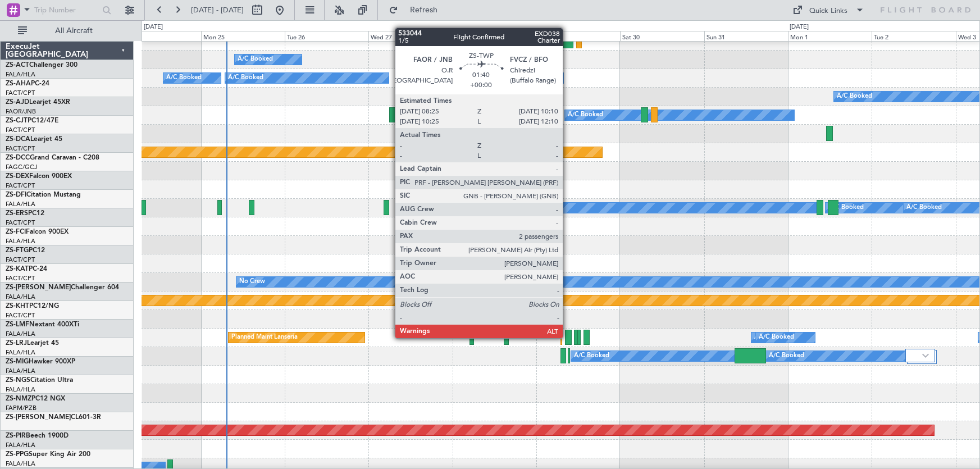 The width and height of the screenshot is (980, 469). What do you see at coordinates (17, 324) in the screenshot?
I see `span: ZS-LMF` at bounding box center [17, 324].